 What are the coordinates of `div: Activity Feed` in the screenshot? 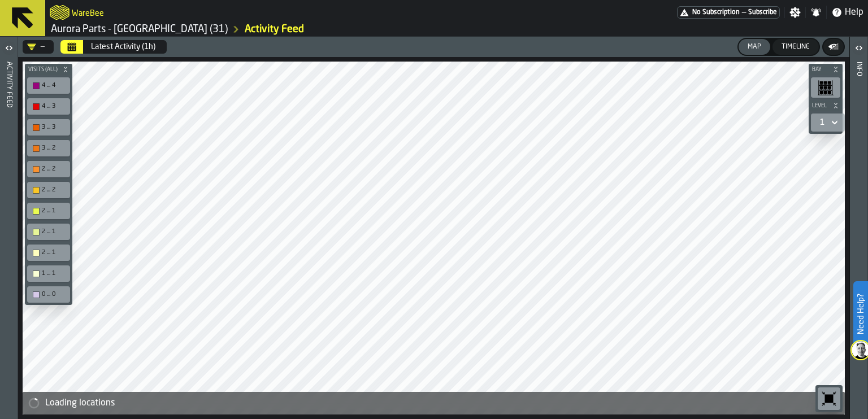 It's located at (9, 238).